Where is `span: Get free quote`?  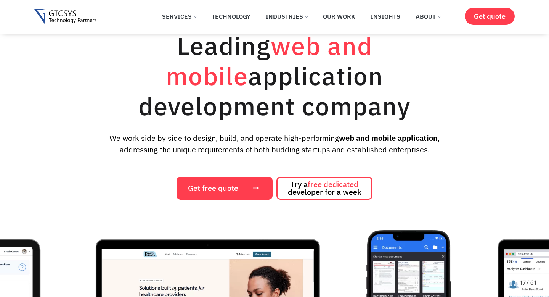 span: Get free quote is located at coordinates (213, 188).